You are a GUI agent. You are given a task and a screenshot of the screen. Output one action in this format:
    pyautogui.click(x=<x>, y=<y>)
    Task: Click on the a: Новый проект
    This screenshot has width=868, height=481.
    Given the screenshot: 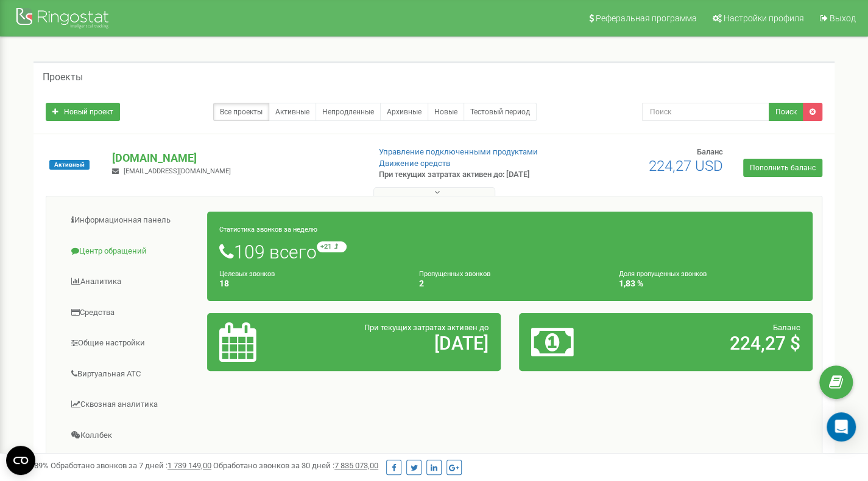 What is the action you would take?
    pyautogui.click(x=83, y=112)
    